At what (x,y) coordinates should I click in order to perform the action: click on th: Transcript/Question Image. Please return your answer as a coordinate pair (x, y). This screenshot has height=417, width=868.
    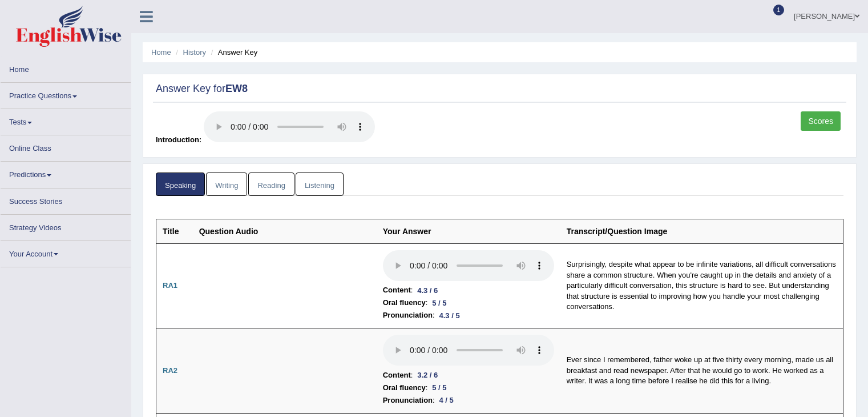
    Looking at the image, I should click on (702, 230).